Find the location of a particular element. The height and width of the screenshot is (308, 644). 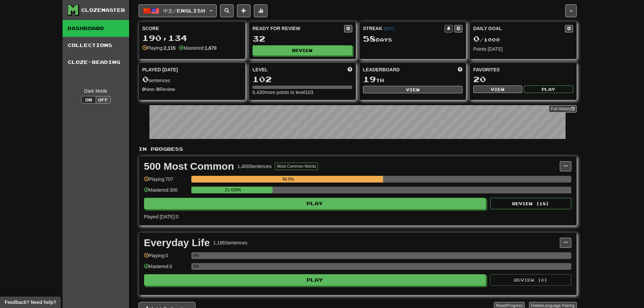

div: 500 Most Common is located at coordinates (189, 167).